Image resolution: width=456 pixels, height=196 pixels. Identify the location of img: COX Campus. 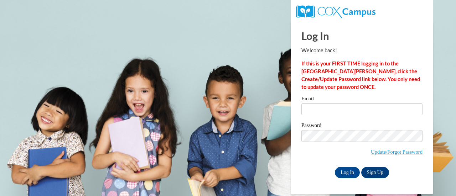
(336, 12).